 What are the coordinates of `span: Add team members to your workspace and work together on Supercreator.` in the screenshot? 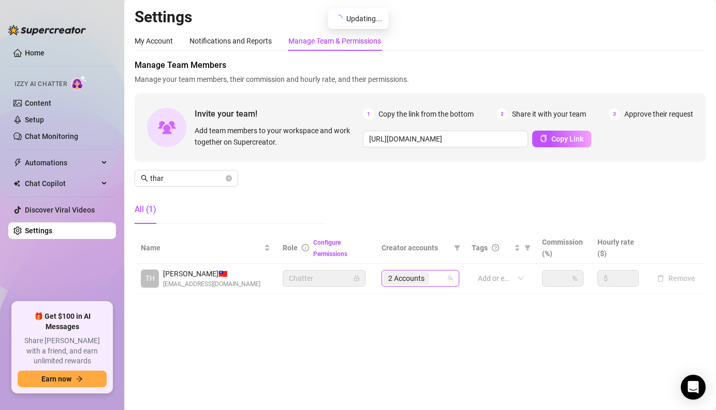 It's located at (277, 136).